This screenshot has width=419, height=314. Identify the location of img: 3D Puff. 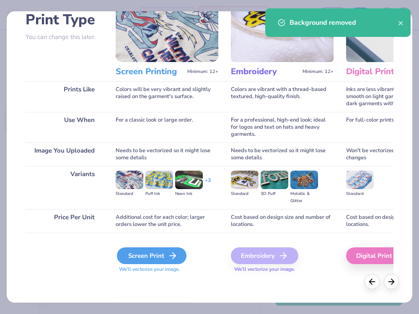
(274, 180).